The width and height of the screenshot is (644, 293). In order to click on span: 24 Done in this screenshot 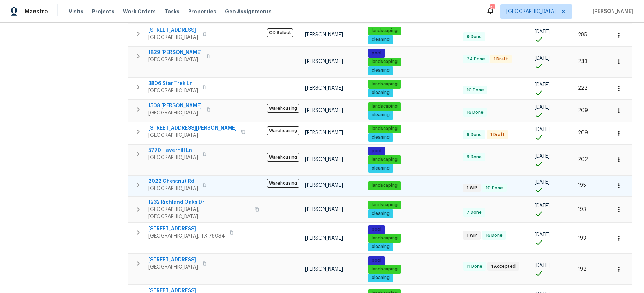, I will do `click(475, 59)`.